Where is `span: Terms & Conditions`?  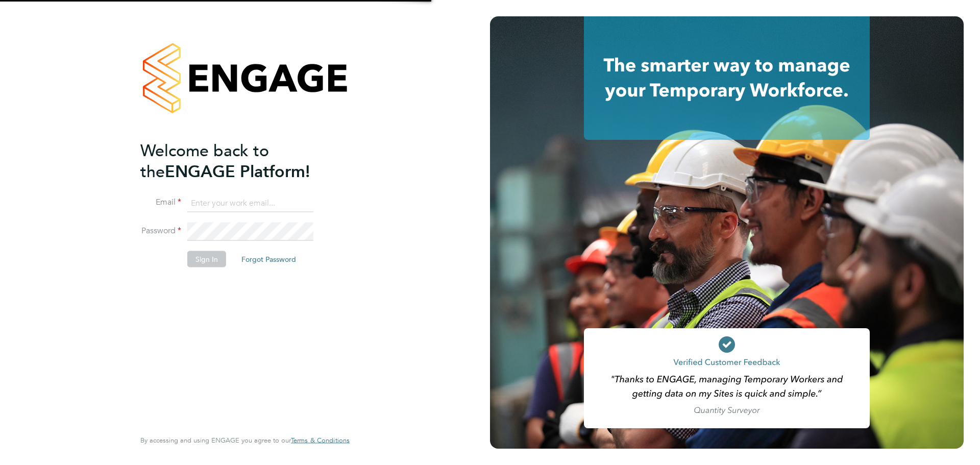 span: Terms & Conditions is located at coordinates (320, 440).